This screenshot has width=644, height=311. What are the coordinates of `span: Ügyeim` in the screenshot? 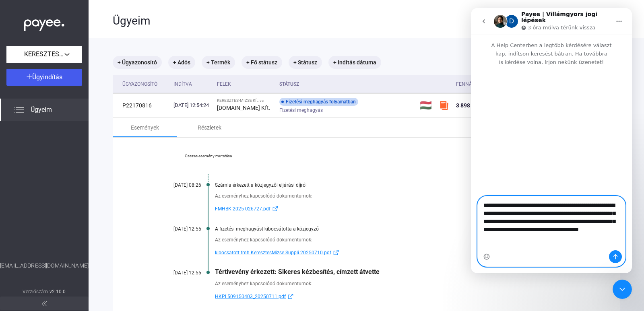 It's located at (41, 110).